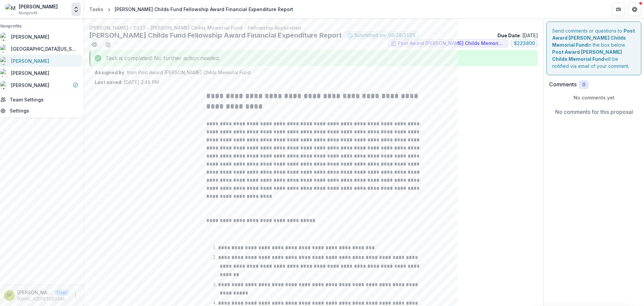  What do you see at coordinates (314, 58) in the screenshot?
I see `div: Task is completed! No further action needed.` at bounding box center [314, 58].